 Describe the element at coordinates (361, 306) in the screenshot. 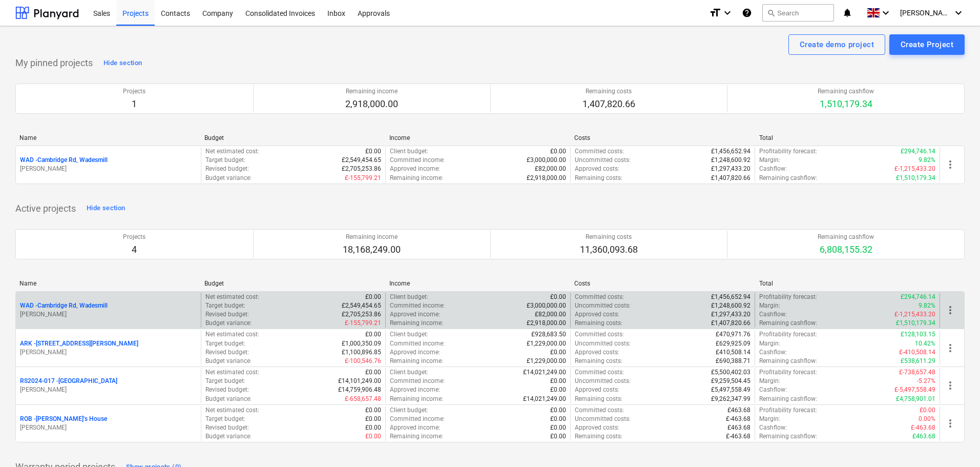

I see `p: £2,549,454.65` at that location.